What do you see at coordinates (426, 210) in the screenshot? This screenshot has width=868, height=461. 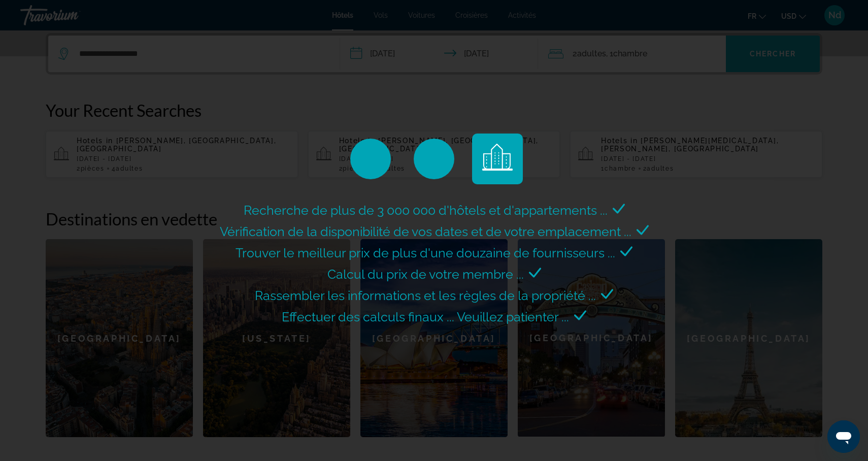 I see `span: Recherche de plus de 3 000 000 d'hôtels et d'appartements ...` at bounding box center [426, 210].